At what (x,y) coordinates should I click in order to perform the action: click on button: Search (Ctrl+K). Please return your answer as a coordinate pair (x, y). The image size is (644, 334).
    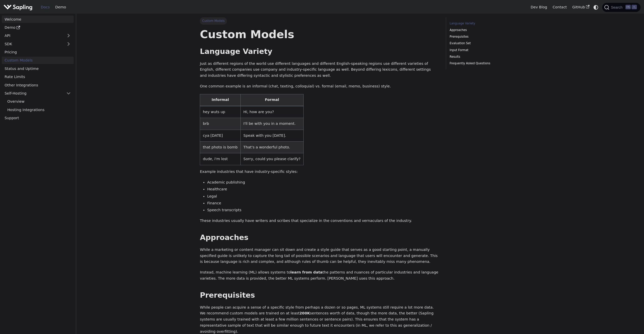
    Looking at the image, I should click on (621, 7).